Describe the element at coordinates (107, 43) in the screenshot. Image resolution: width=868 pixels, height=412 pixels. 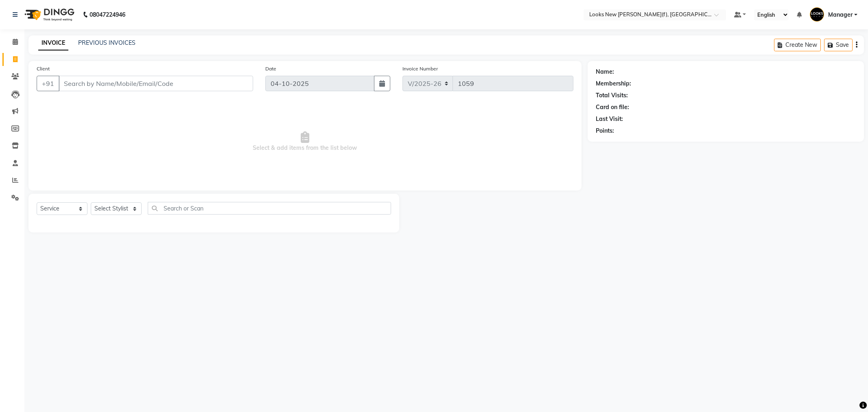
I see `a: PREVIOUS INVOICES` at that location.